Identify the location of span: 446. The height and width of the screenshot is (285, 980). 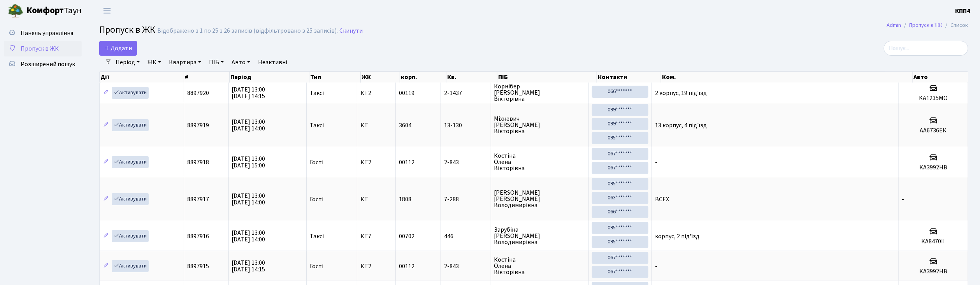
(465, 237).